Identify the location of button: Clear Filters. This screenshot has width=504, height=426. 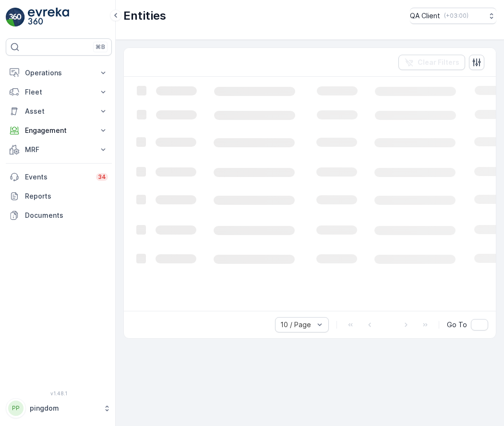
(432, 62).